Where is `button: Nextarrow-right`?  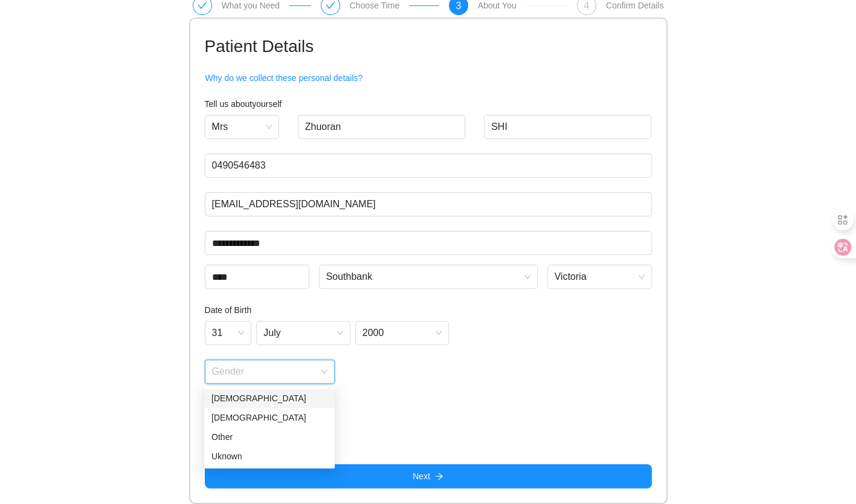 button: Nextarrow-right is located at coordinates (428, 476).